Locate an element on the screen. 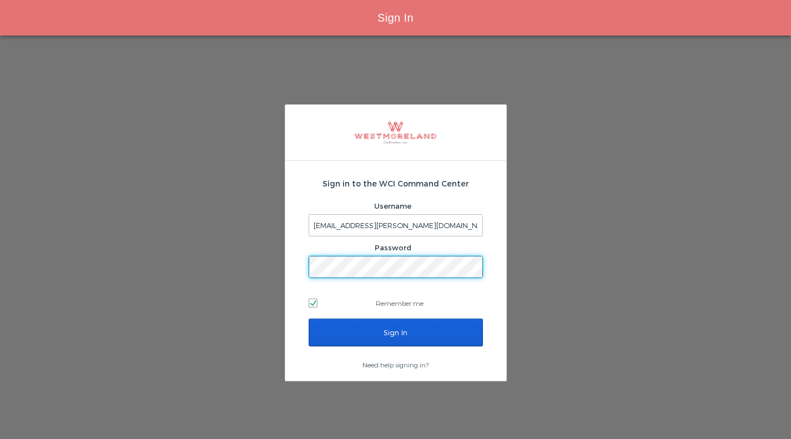  h2: Sign in to the WCI Command Center is located at coordinates (396, 183).